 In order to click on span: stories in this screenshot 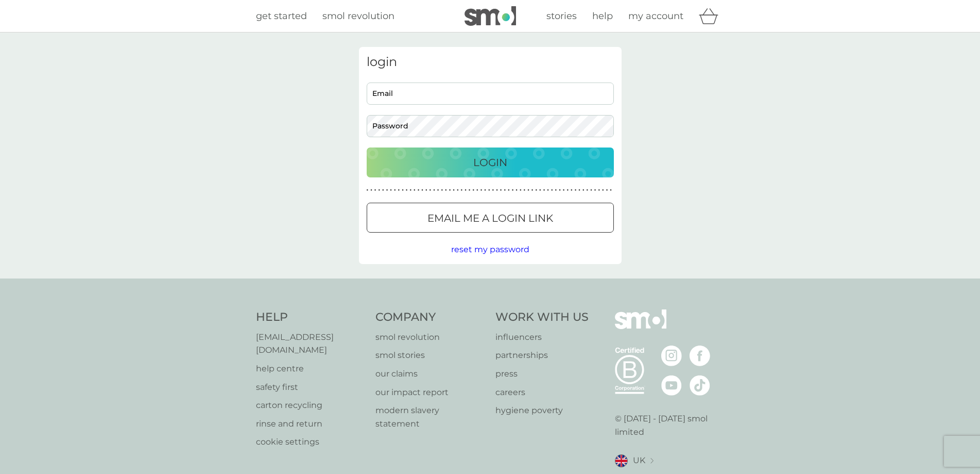, I will do `click(562, 16)`.